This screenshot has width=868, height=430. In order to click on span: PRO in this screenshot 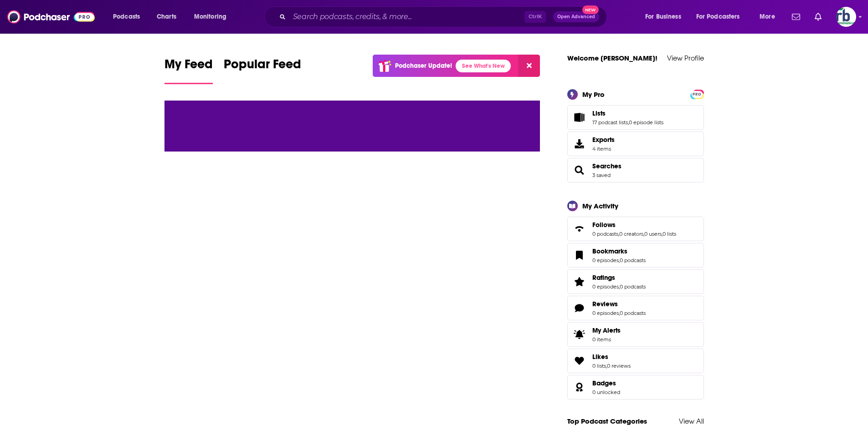, I will do `click(697, 94)`.